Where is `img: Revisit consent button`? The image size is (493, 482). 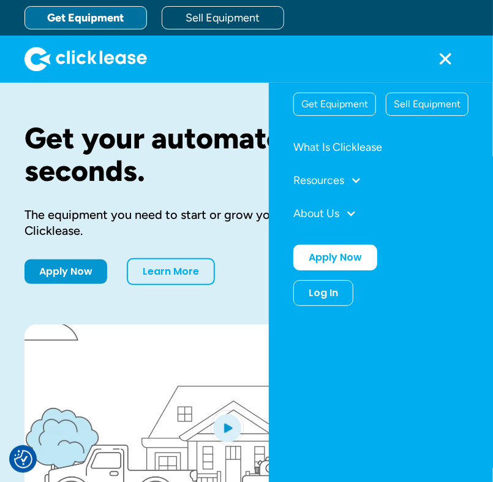
img: Revisit consent button is located at coordinates (23, 459).